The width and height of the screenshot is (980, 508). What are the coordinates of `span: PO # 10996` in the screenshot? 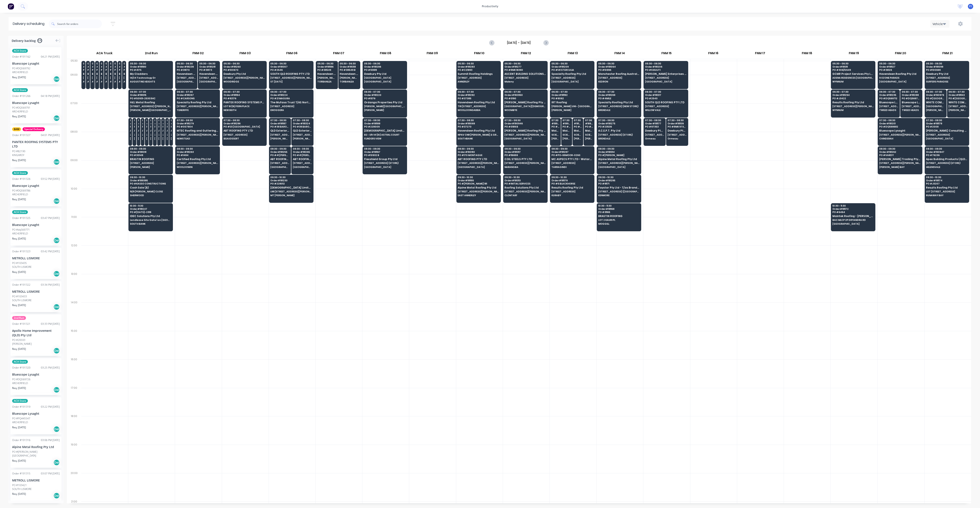 It's located at (619, 69).